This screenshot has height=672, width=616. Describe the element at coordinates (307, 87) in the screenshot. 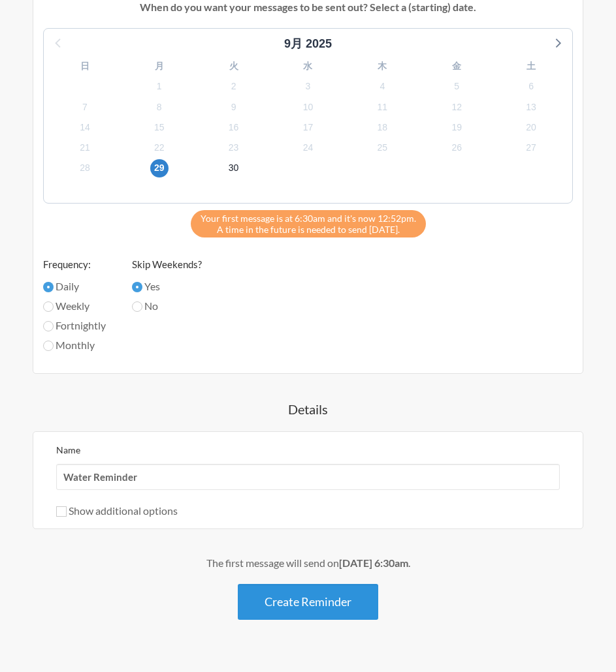

I see `span: 2025年10月3日金曜日` at that location.